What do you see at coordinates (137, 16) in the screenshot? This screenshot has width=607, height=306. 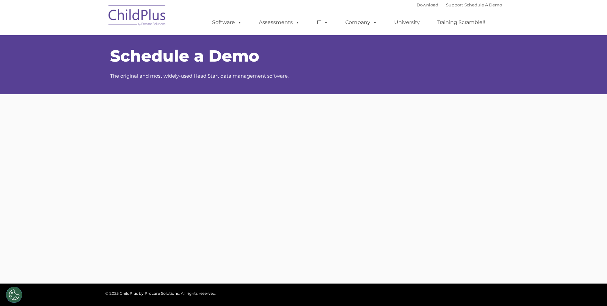 I see `img: ChildPlus by Procare Solutions` at bounding box center [137, 16].